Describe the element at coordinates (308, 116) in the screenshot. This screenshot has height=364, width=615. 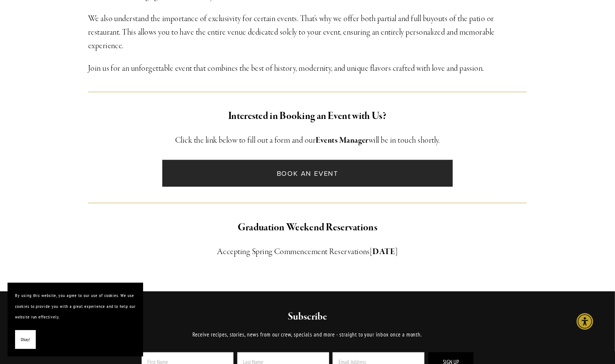
I see `strong: Interested in Booking an Event with Us?` at that location.